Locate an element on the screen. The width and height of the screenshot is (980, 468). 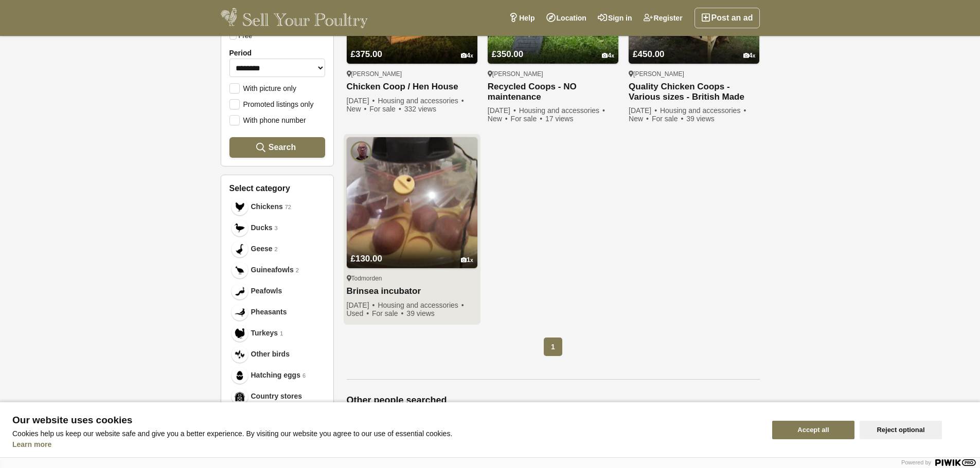
span: 332 views is located at coordinates (420, 109).